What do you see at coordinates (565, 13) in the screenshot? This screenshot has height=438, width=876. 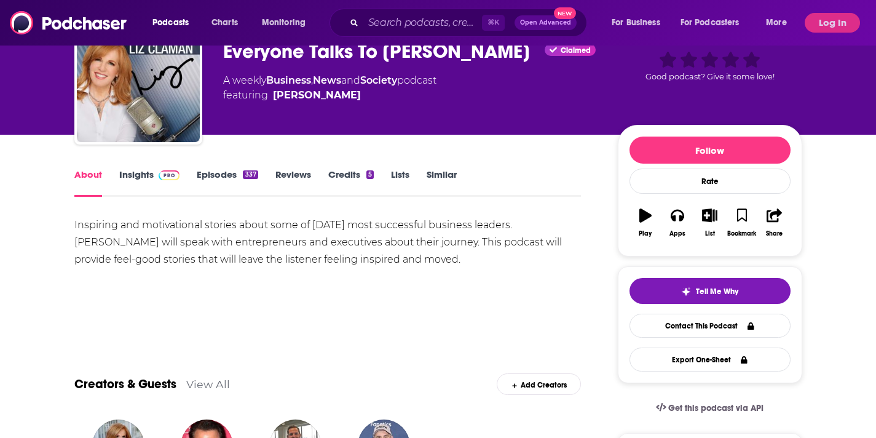 I see `span: New` at bounding box center [565, 13].